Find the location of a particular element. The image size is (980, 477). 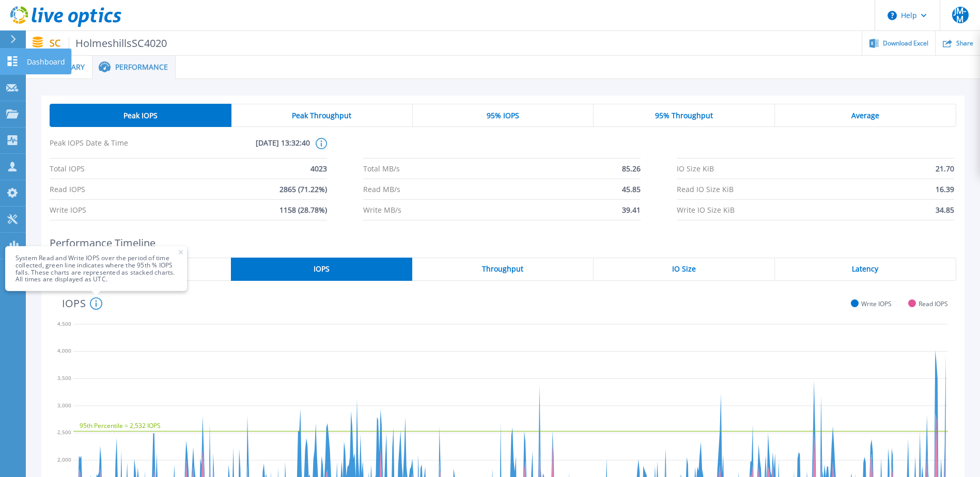

text: 95th Percentile = 2,532 IOPS is located at coordinates (120, 425).